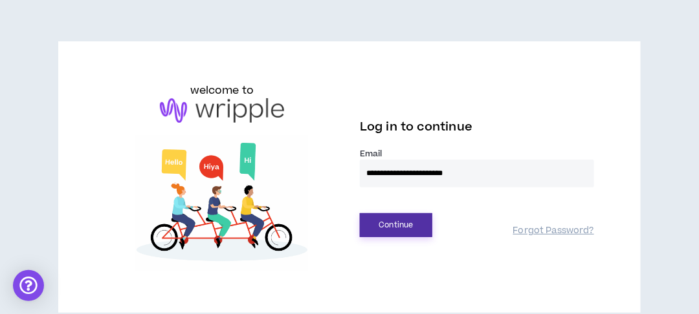 The image size is (699, 314). What do you see at coordinates (477, 154) in the screenshot?
I see `label: Email` at bounding box center [477, 154].